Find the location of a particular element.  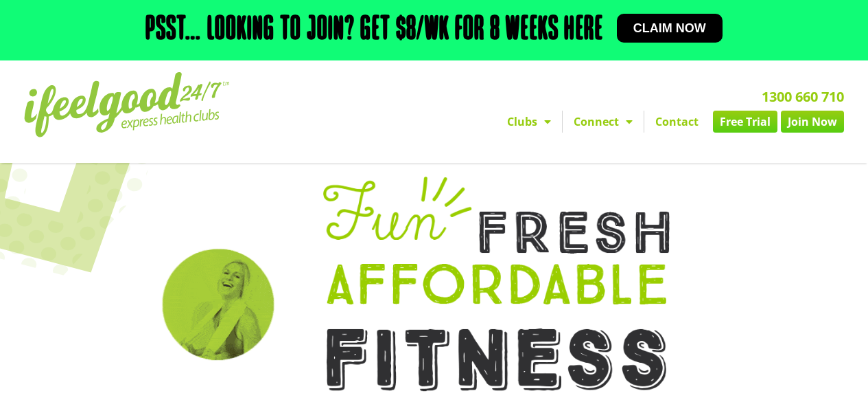

span: Claim now is located at coordinates (670, 28).